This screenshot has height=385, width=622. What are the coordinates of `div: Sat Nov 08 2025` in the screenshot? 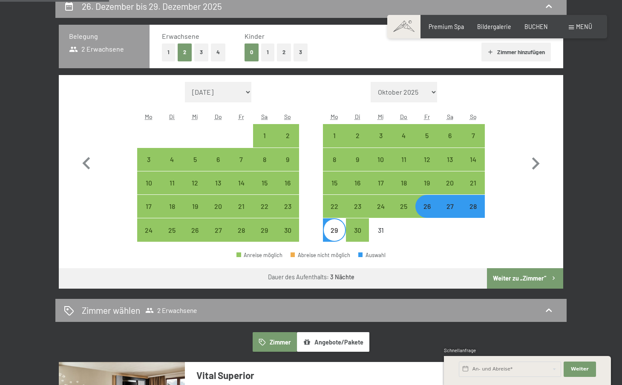 It's located at (264, 159).